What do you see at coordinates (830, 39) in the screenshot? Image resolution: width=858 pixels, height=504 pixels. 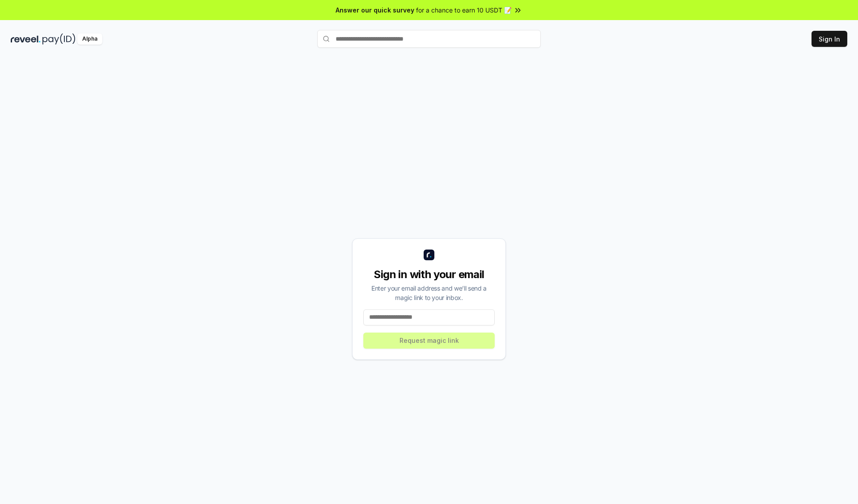 I see `button: Sign In` at bounding box center [830, 39].